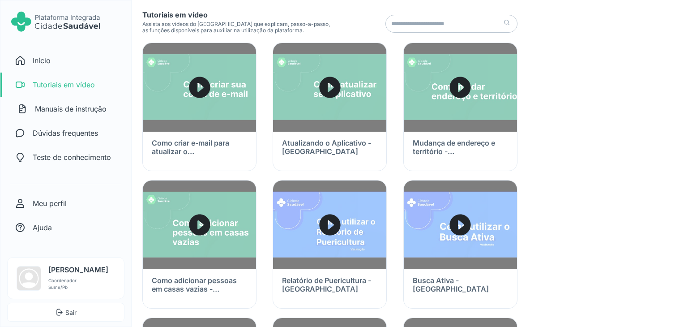 The height and width of the screenshot is (327, 684). What do you see at coordinates (65, 133) in the screenshot?
I see `p: Dúvidas frequentes` at bounding box center [65, 133].